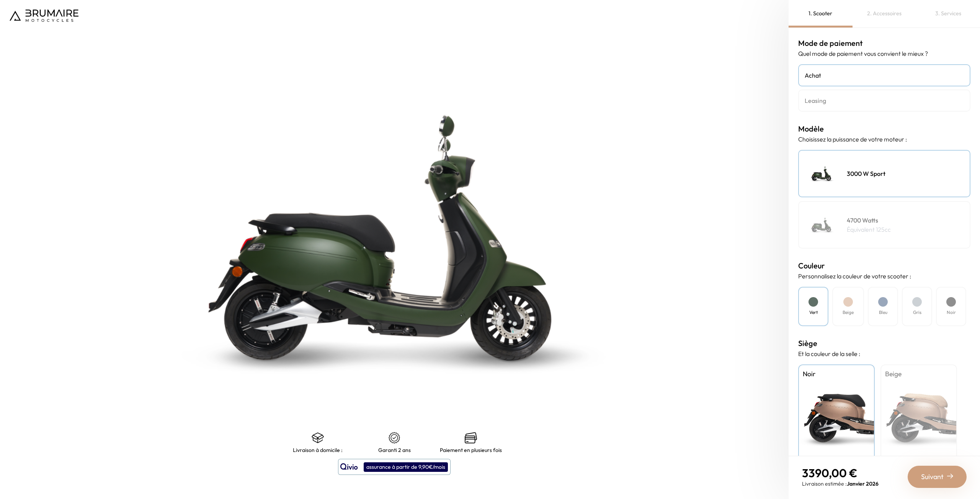 The height and width of the screenshot is (499, 980). I want to click on button: assurance à partir de 9,90€/mois, so click(394, 468).